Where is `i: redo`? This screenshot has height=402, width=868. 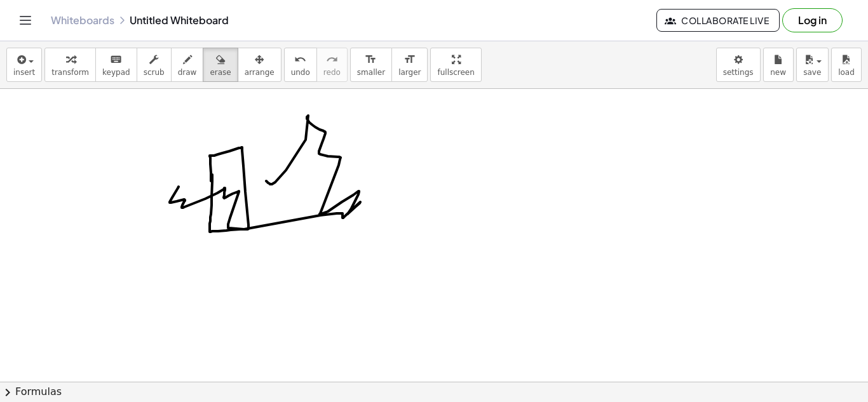 i: redo is located at coordinates (332, 60).